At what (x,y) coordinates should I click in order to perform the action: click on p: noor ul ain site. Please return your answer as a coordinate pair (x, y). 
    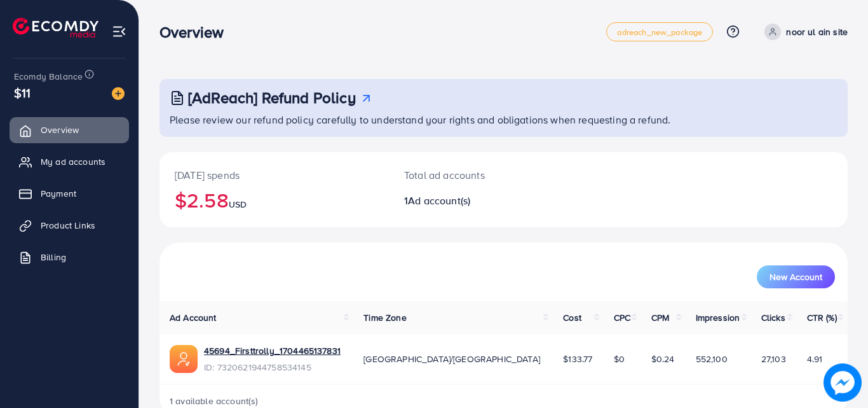
    Looking at the image, I should click on (817, 32).